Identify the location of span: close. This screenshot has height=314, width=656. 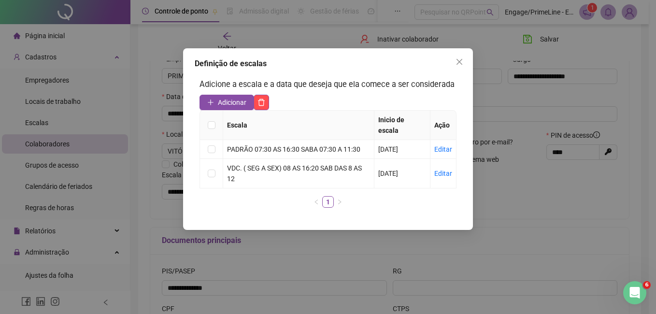
(459, 62).